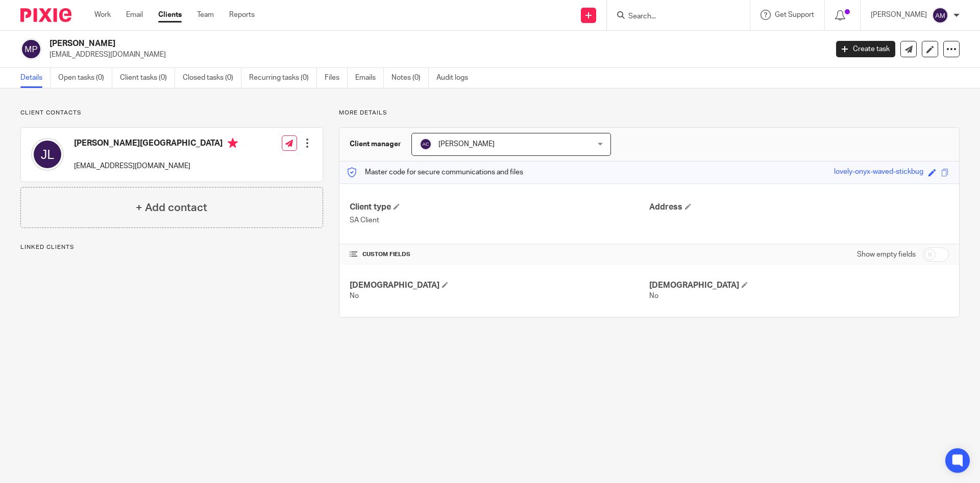 This screenshot has width=980, height=483. I want to click on a: Reports, so click(242, 15).